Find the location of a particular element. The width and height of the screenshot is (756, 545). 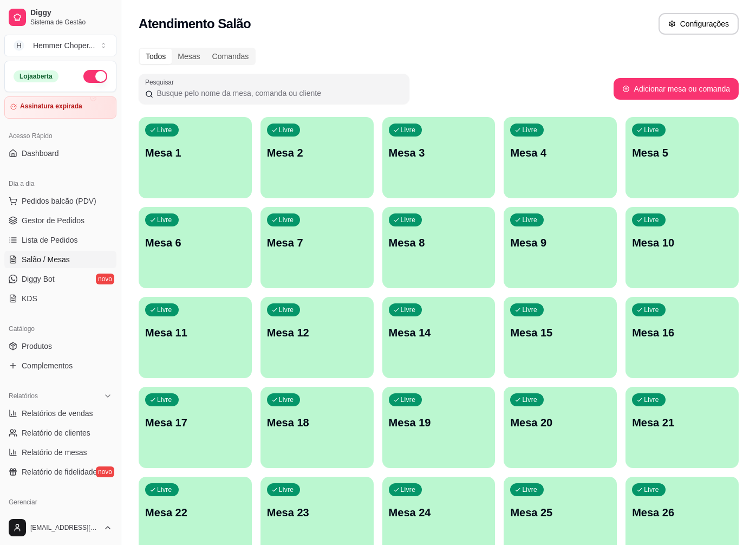

span: Relatórios de vendas is located at coordinates (58, 413).